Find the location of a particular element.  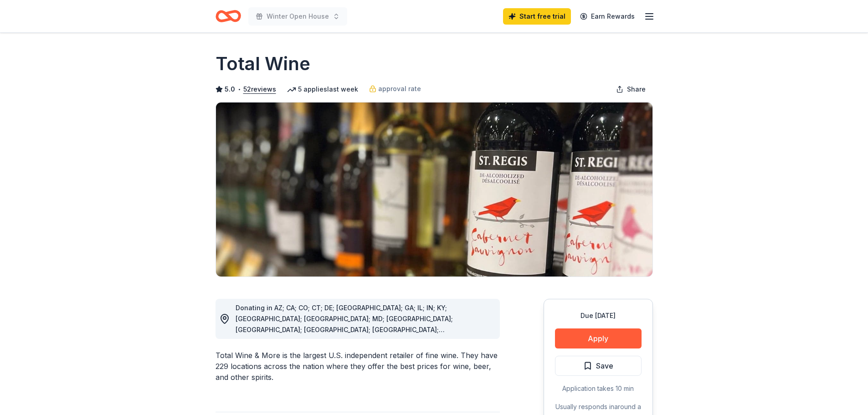

div: Application takes 10 min is located at coordinates (598, 388).